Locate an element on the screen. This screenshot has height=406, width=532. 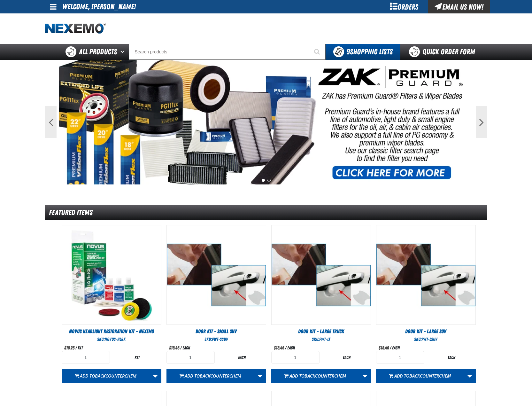
span: Door Kit - Large SUV is located at coordinates (426, 331).